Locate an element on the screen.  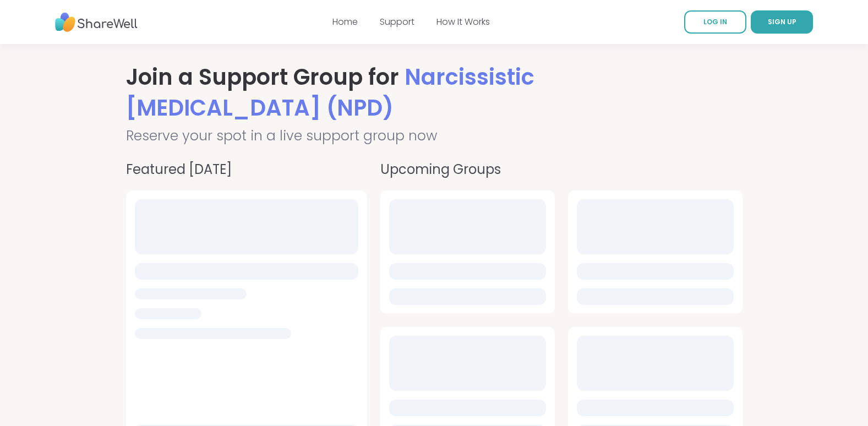
h4: Upcoming Groups is located at coordinates (562, 170).